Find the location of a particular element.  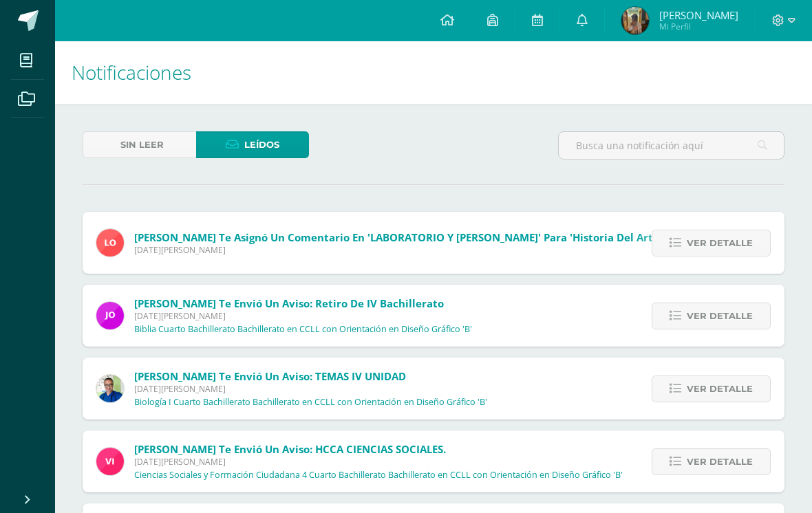

span: Notificaciones is located at coordinates (131, 73).